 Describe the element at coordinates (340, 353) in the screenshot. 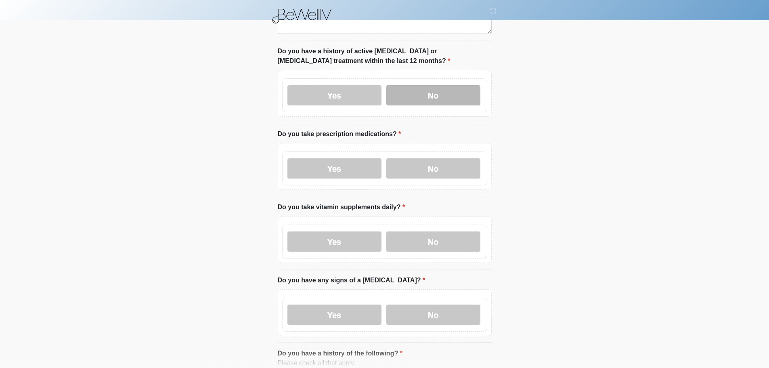

I see `label: Do you have a history of the following?` at that location.